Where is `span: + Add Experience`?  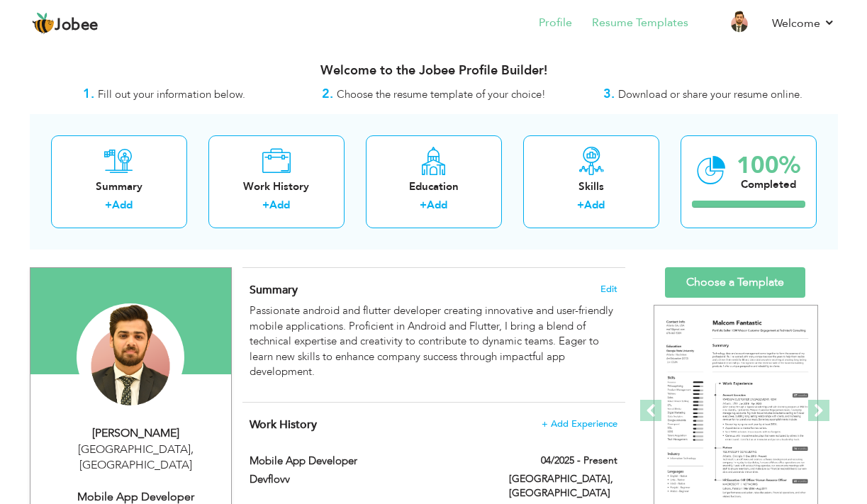
span: + Add Experience is located at coordinates (579, 424).